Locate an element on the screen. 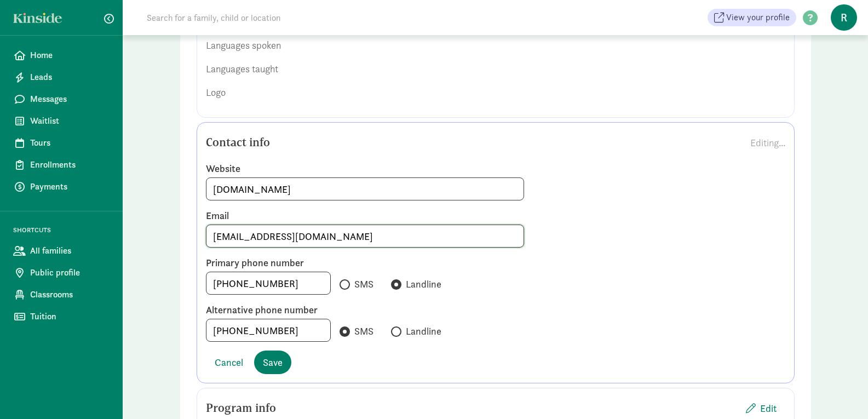 The image size is (868, 419). span: Edit is located at coordinates (768, 409).